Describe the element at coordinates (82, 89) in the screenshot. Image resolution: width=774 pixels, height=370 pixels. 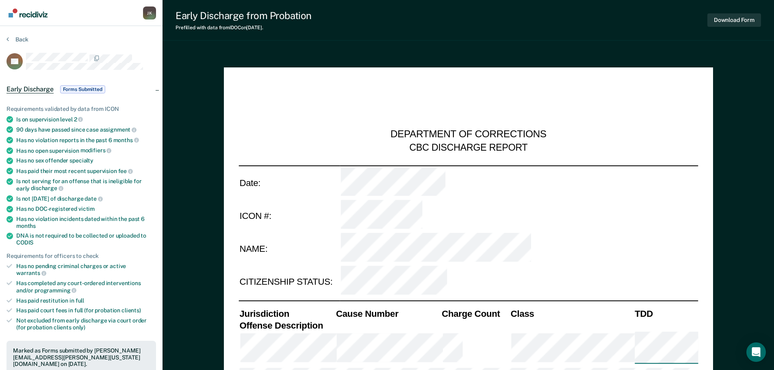
I see `span: Forms Submitted` at that location.